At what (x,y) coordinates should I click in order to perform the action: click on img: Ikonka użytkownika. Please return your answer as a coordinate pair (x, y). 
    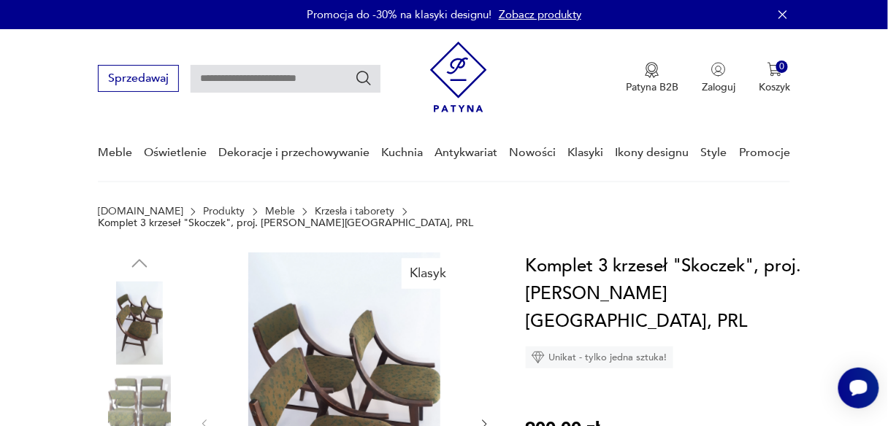
    Looking at the image, I should click on (718, 69).